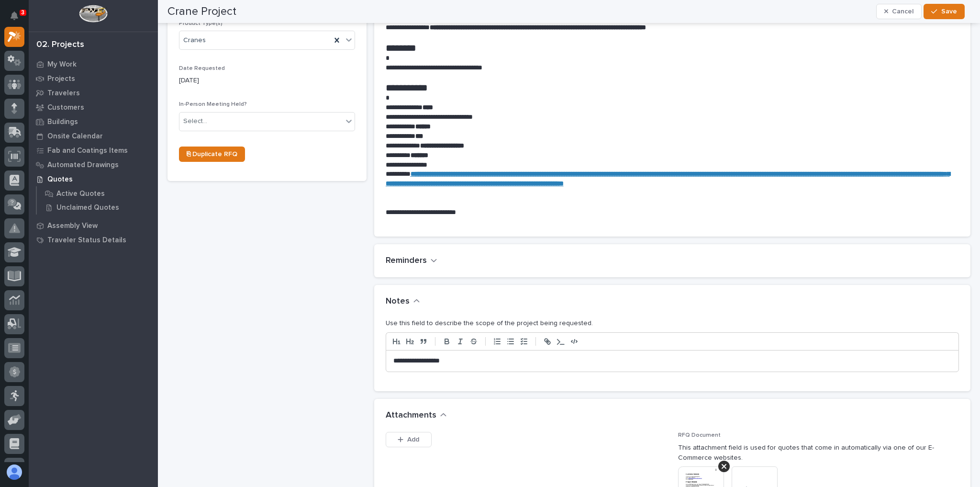  What do you see at coordinates (93, 122) in the screenshot?
I see `a: Buildings` at bounding box center [93, 122].